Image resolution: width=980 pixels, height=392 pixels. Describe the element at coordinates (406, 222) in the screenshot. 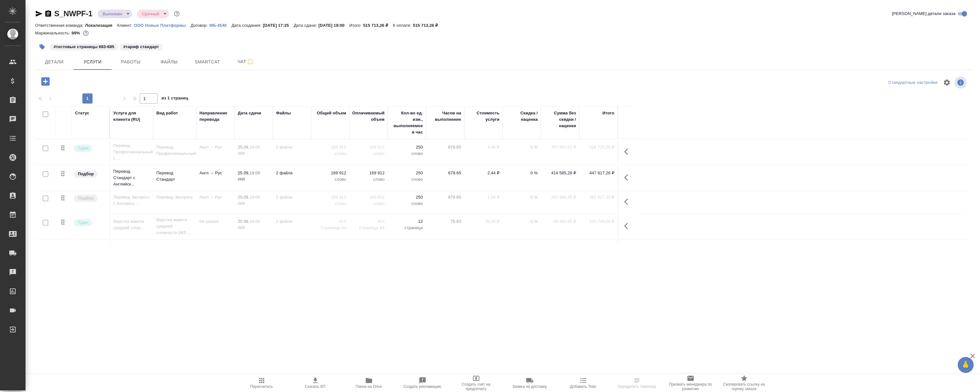

I see `p: 12` at that location.